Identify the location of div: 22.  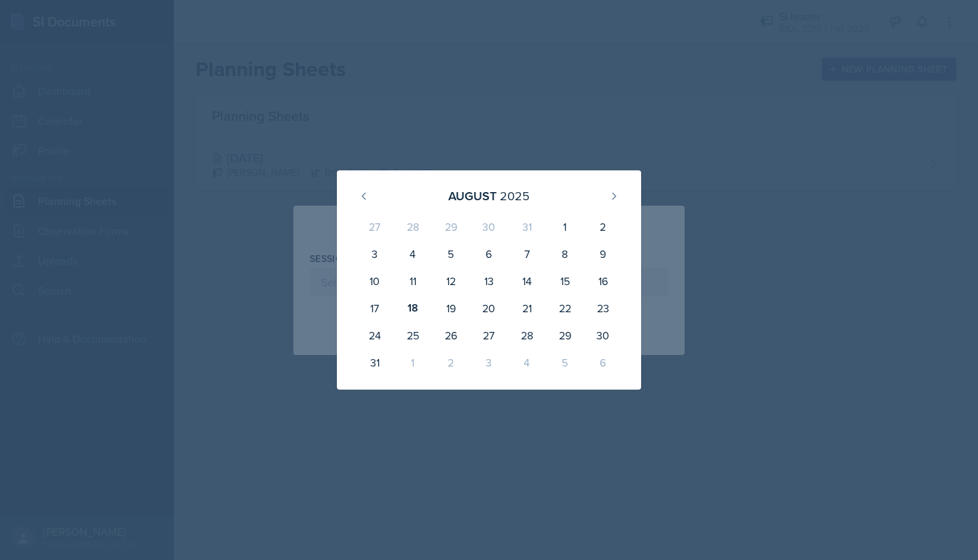
(565, 308).